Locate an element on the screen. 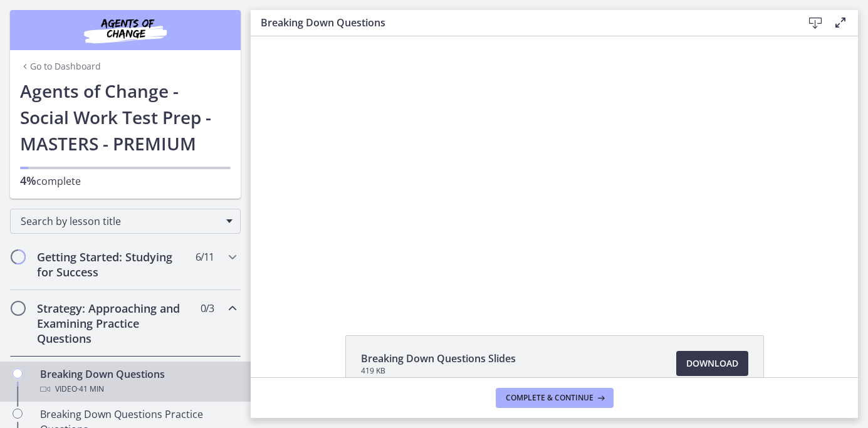 This screenshot has width=868, height=428. span: 419 KB is located at coordinates (438, 371).